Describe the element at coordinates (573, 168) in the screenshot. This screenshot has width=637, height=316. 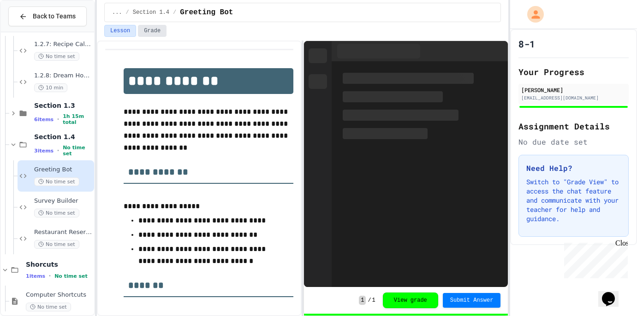
I see `h3: Need Help?` at that location.